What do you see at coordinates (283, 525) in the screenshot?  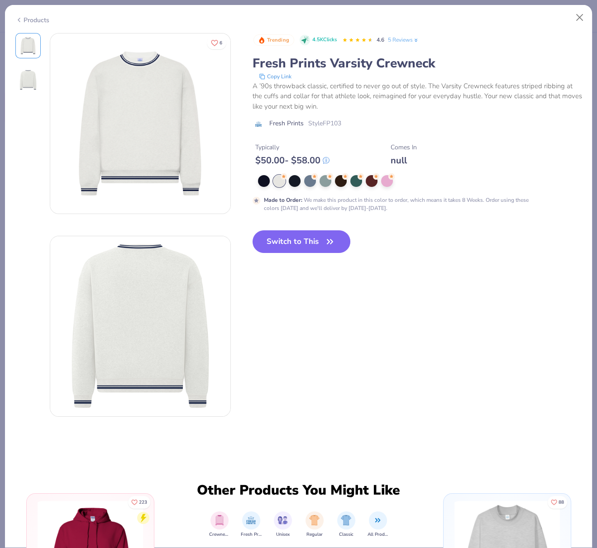 I see `div: filter for Unisex` at bounding box center [283, 525].